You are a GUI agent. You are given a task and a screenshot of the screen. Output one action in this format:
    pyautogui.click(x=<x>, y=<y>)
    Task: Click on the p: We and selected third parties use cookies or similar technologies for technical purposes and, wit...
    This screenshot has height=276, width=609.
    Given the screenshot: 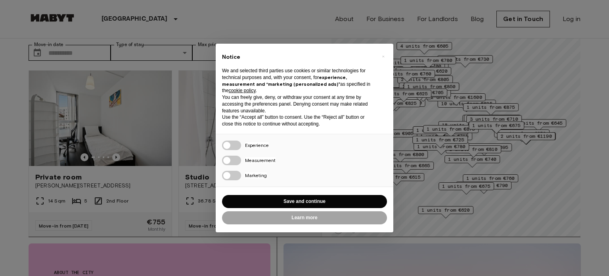 What is the action you would take?
    pyautogui.click(x=298, y=80)
    